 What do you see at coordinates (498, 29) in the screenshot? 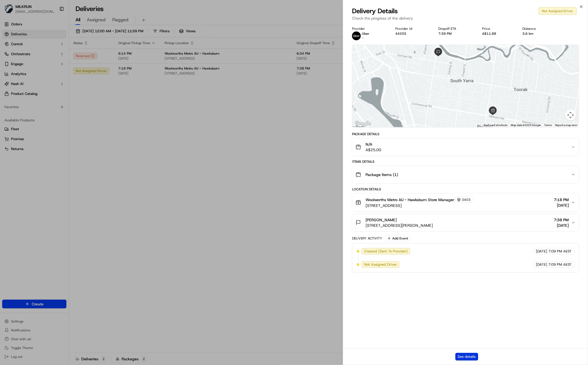
I see `div: Price` at bounding box center [498, 29].